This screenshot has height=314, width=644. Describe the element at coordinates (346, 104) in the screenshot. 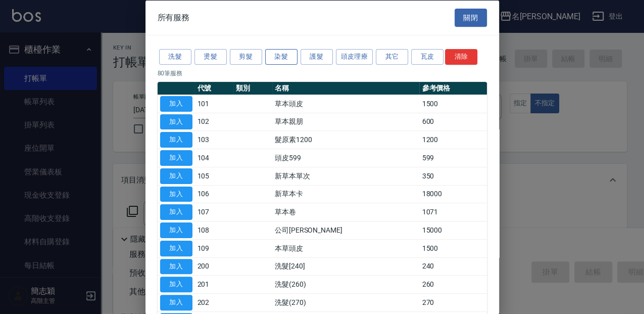

I see `td: 草本頭皮` at that location.